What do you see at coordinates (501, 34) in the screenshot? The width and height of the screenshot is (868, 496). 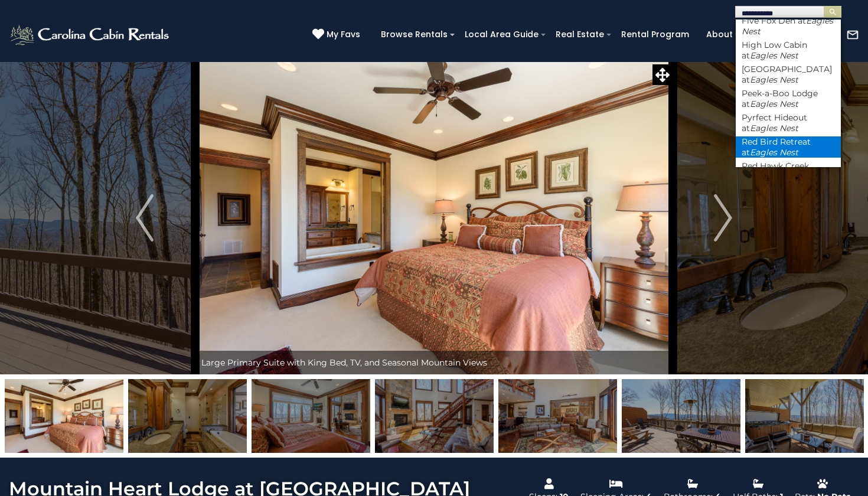 I see `a: Local Area Guide` at bounding box center [501, 34].